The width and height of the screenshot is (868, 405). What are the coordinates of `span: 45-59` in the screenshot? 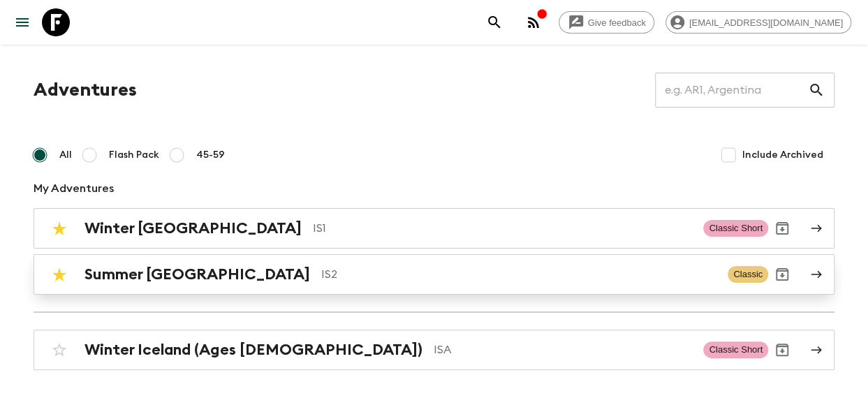 It's located at (210, 155).